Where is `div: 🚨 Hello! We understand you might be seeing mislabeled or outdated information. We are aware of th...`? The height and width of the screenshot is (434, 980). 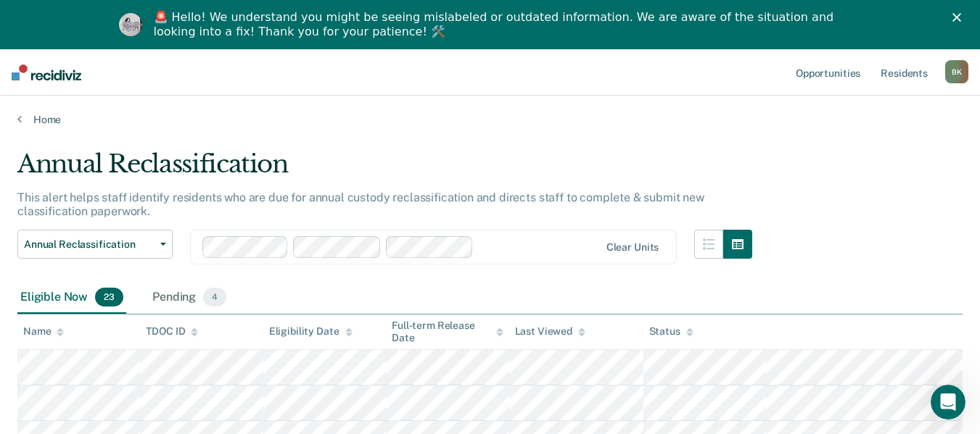 div: 🚨 Hello! We understand you might be seeing mislabeled or outdated information. We are aware of th... is located at coordinates (496, 25).